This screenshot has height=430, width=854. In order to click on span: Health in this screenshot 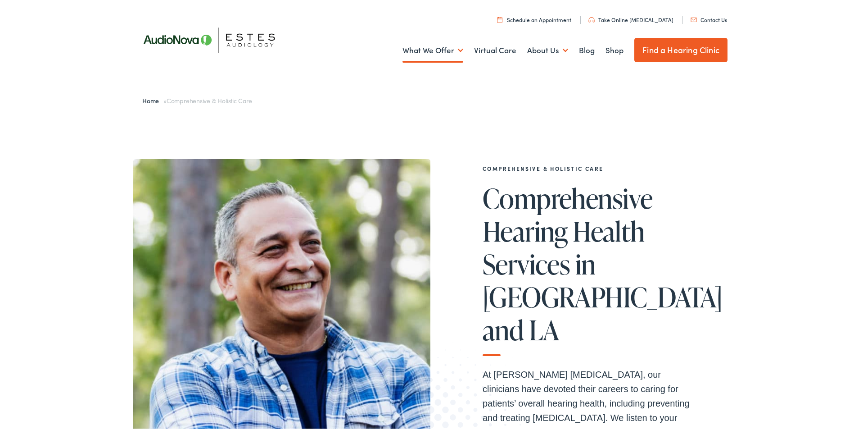, I will do `click(609, 229)`.